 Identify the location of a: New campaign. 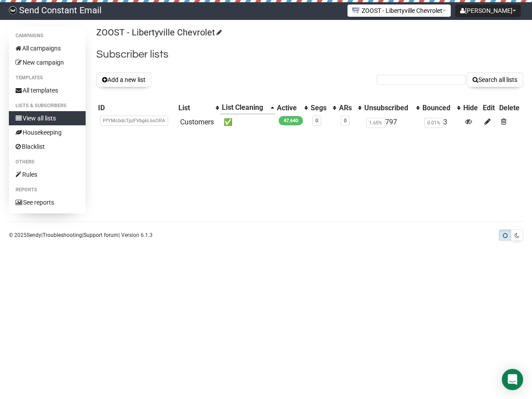
(47, 62).